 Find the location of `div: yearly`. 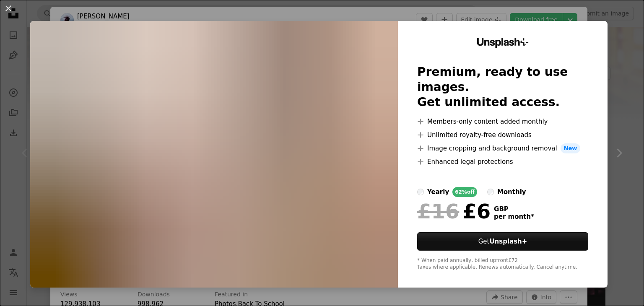

div: yearly is located at coordinates (438, 192).